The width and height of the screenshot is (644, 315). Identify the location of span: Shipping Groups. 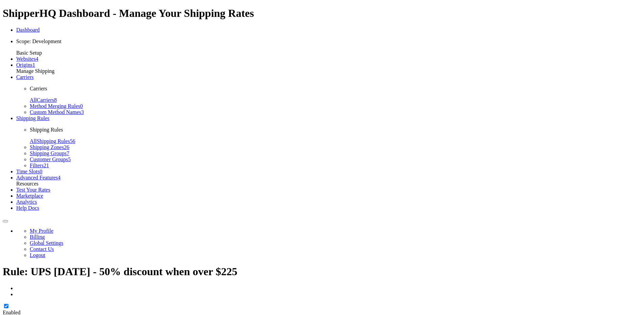
(48, 154).